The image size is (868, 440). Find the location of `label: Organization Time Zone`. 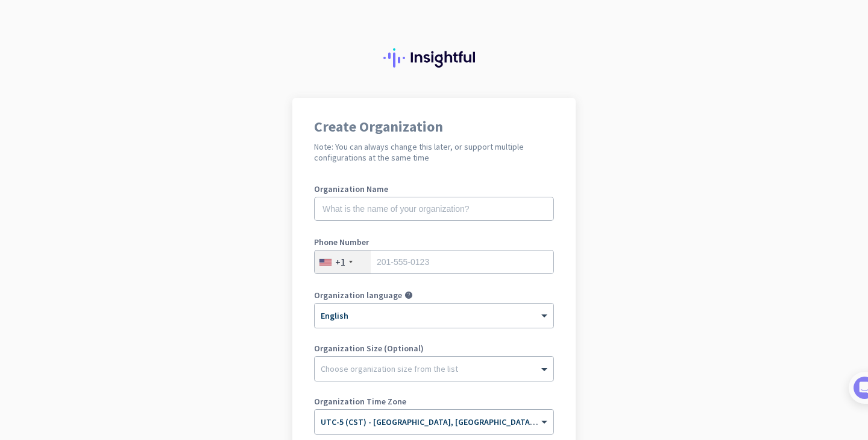

label: Organization Time Zone is located at coordinates (434, 402).